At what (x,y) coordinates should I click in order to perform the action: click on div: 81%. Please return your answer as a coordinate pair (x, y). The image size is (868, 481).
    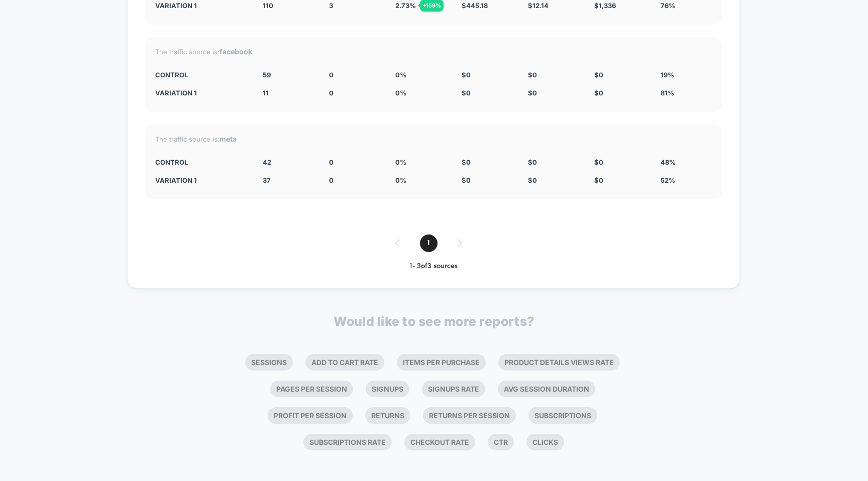
    Looking at the image, I should click on (686, 93).